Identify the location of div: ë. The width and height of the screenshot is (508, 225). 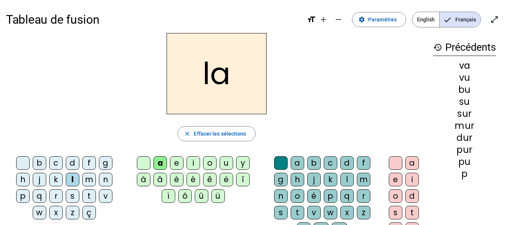
(226, 180).